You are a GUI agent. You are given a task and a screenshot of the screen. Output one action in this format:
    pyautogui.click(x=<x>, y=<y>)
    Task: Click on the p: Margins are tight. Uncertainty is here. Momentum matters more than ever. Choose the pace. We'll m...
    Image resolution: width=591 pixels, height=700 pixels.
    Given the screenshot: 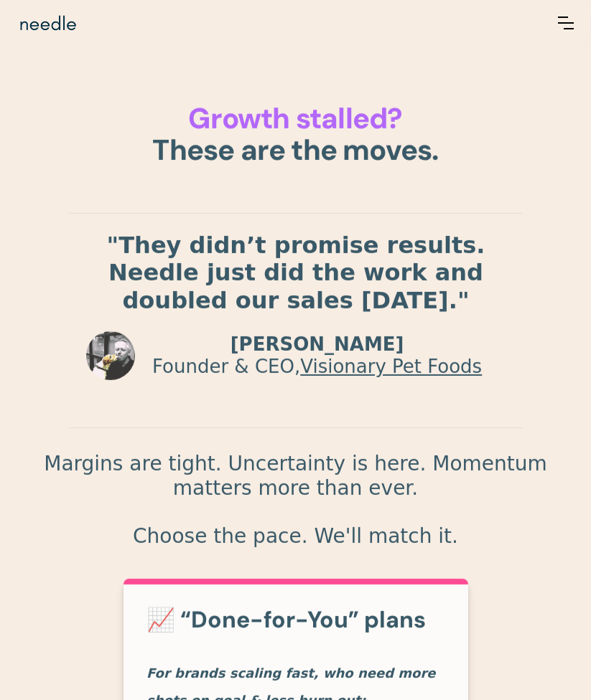 What is the action you would take?
    pyautogui.click(x=295, y=500)
    